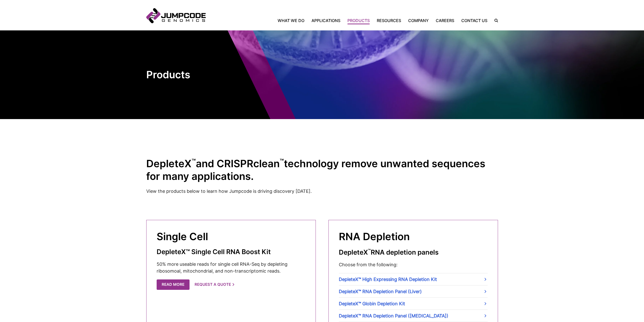 This screenshot has height=322, width=644. I want to click on label: Search the site., so click(494, 20).